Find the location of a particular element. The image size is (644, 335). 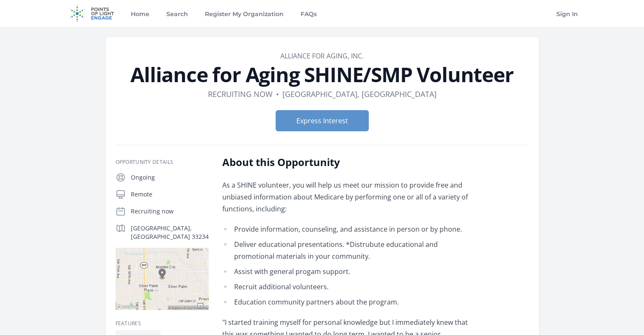

img: Map is located at coordinates (162, 278).